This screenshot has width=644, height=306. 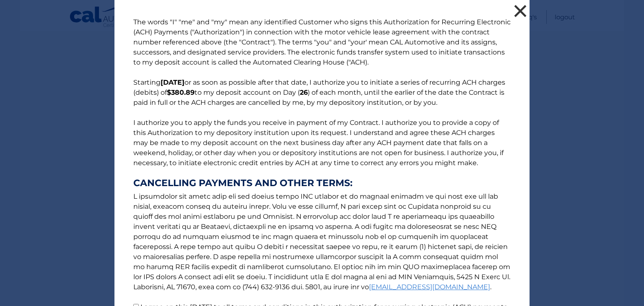 What do you see at coordinates (181, 92) in the screenshot?
I see `b: $380.89` at bounding box center [181, 92].